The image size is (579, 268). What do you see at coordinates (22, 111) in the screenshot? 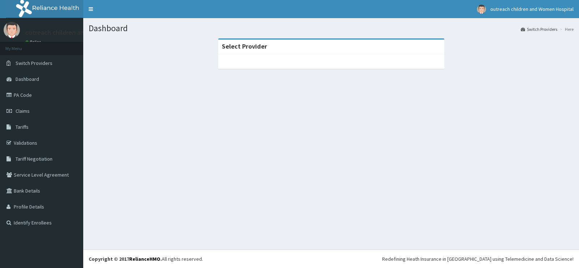
I see `span: Claims` at bounding box center [22, 111].